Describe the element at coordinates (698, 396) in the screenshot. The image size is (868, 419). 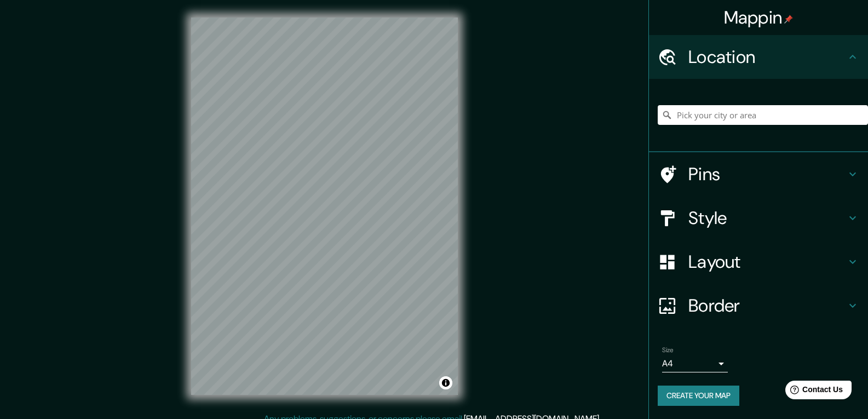
I see `button: Create your map` at that location.